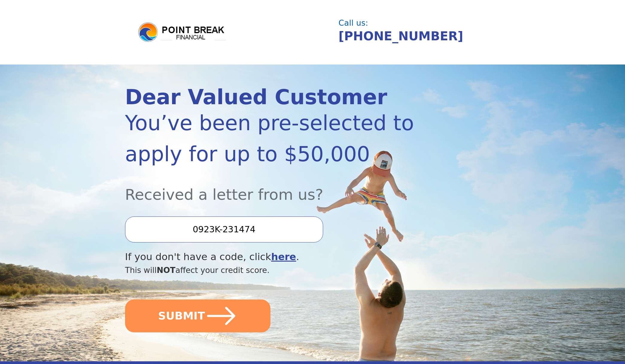 This screenshot has height=364, width=625. I want to click on button: SUBMIT, so click(198, 316).